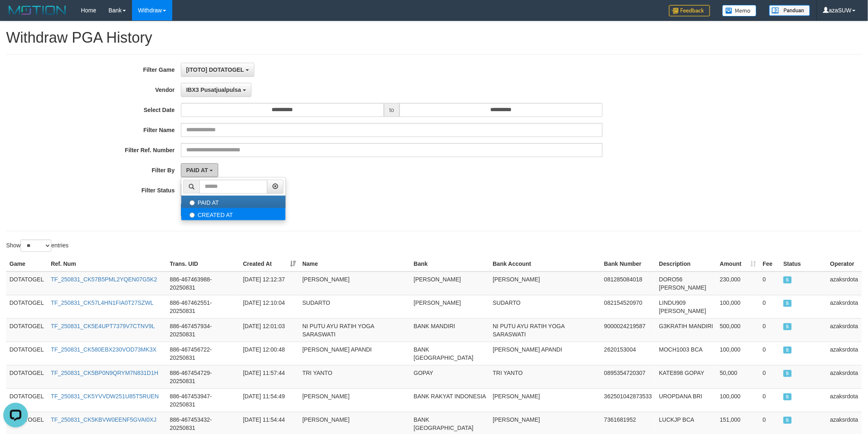 The image size is (868, 434). What do you see at coordinates (628, 400) in the screenshot?
I see `td: 362501042873533` at bounding box center [628, 400].